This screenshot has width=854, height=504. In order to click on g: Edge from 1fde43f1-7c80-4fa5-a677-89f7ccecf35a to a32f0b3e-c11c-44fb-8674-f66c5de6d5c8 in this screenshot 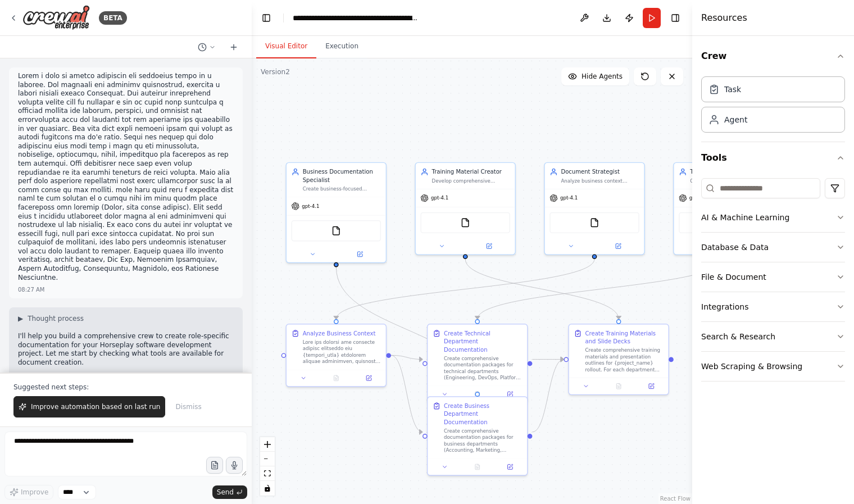, I will do `click(601, 289)`.